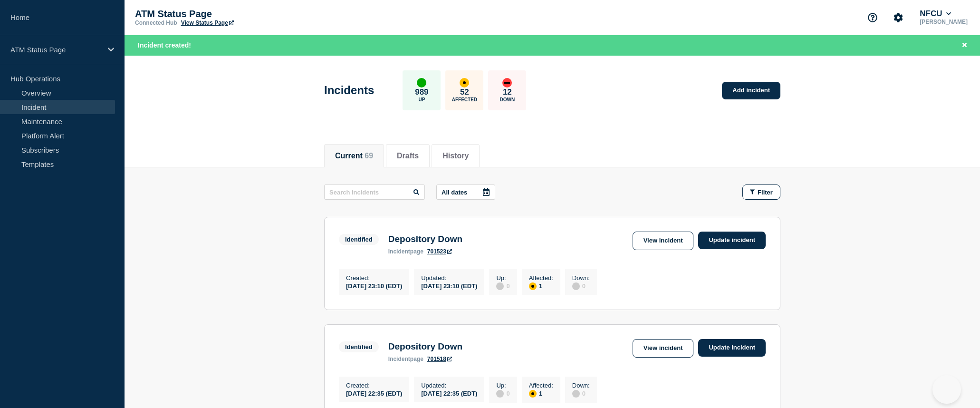 The image size is (980, 408). I want to click on a: 701523, so click(439, 252).